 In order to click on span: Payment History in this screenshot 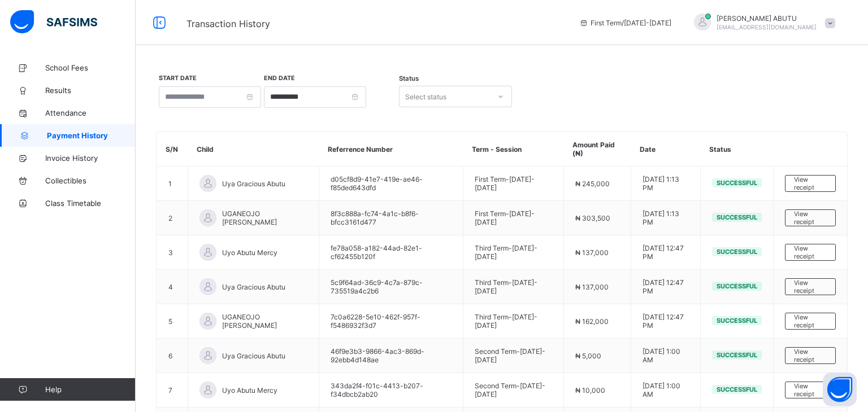, I will do `click(91, 136)`.